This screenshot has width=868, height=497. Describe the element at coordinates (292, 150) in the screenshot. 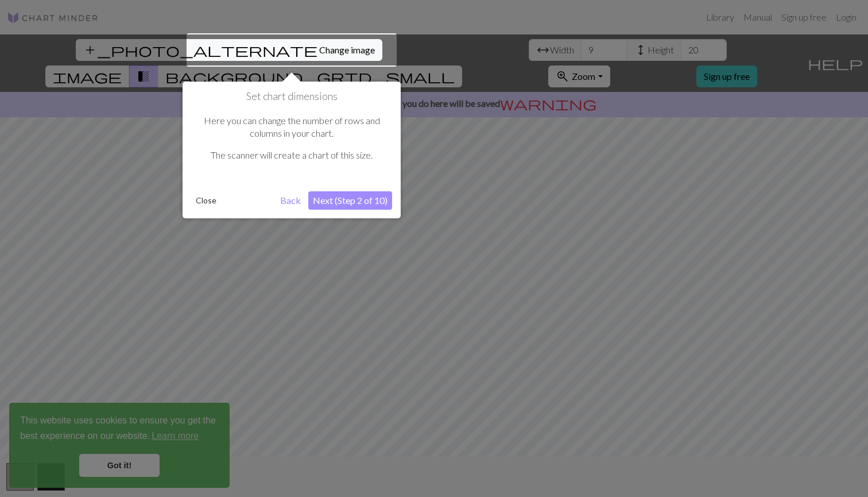

I see `div: Set chart dimensions` at that location.